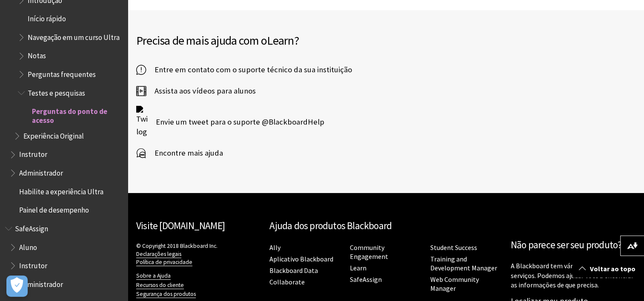  Describe the element at coordinates (142, 122) in the screenshot. I see `img: Twitter logo` at that location.